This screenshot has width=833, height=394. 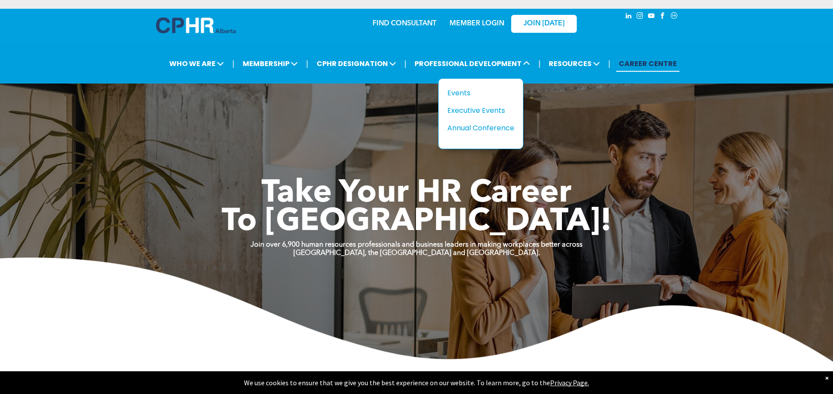 I want to click on a: Privacy Page., so click(x=569, y=383).